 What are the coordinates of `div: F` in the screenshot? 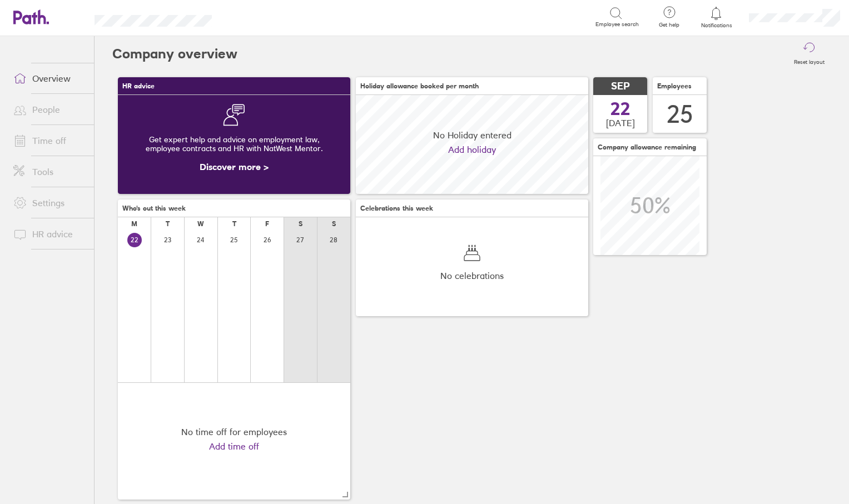 It's located at (267, 224).